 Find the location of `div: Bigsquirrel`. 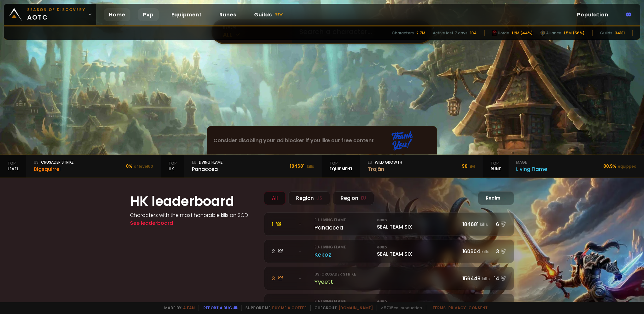

div: Bigsquirrel is located at coordinates (54, 169).